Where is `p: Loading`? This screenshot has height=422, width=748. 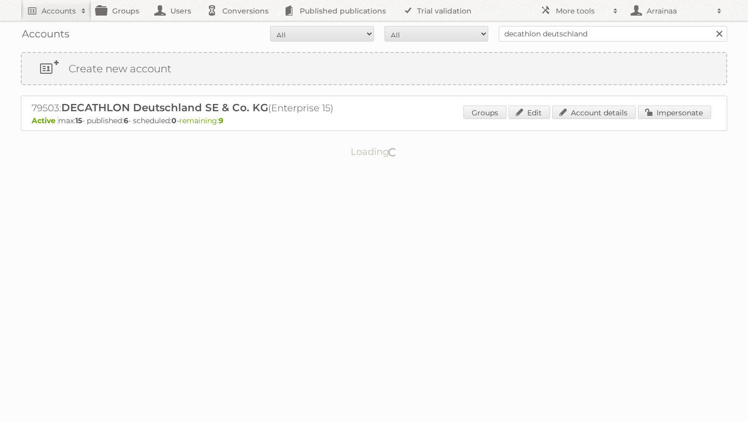 p: Loading is located at coordinates (374, 152).